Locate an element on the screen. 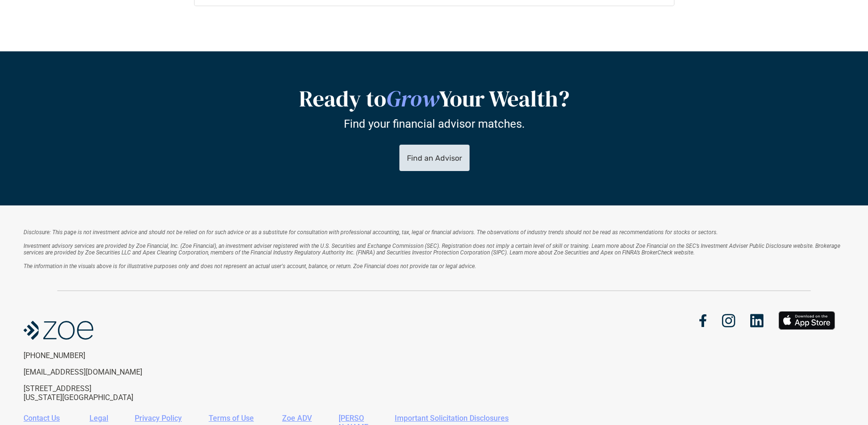 This screenshot has width=868, height=425. p: Find your financial advisor matches. is located at coordinates (434, 124).